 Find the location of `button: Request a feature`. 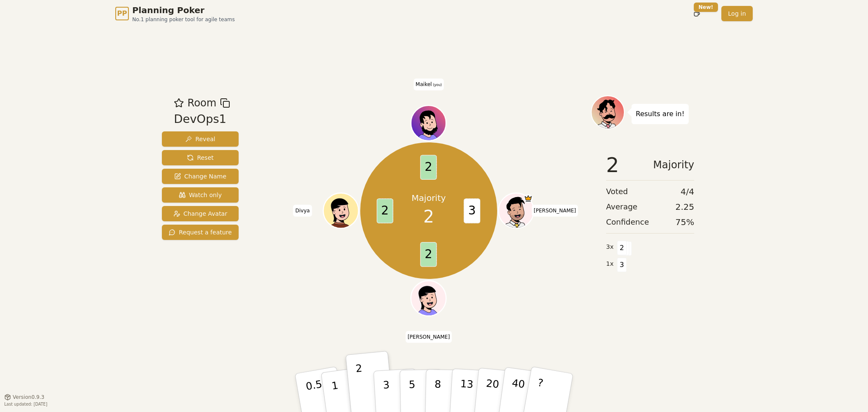

button: Request a feature is located at coordinates (200, 232).